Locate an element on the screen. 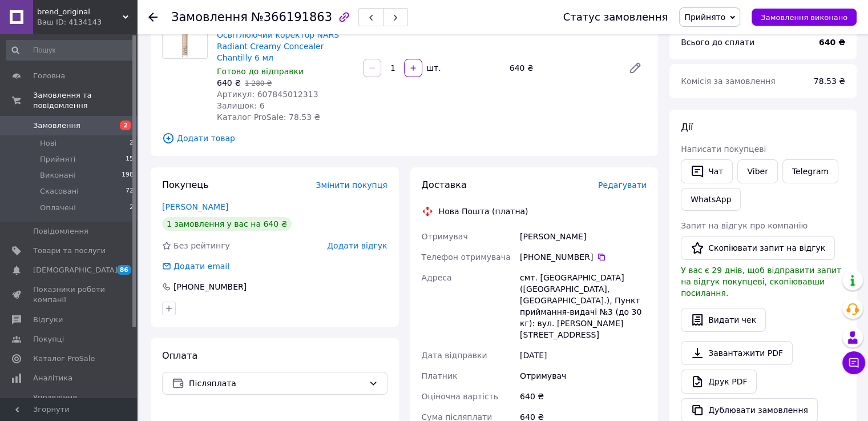 Image resolution: width=868 pixels, height=421 pixels. span: Комісія за замовлення is located at coordinates (728, 81).